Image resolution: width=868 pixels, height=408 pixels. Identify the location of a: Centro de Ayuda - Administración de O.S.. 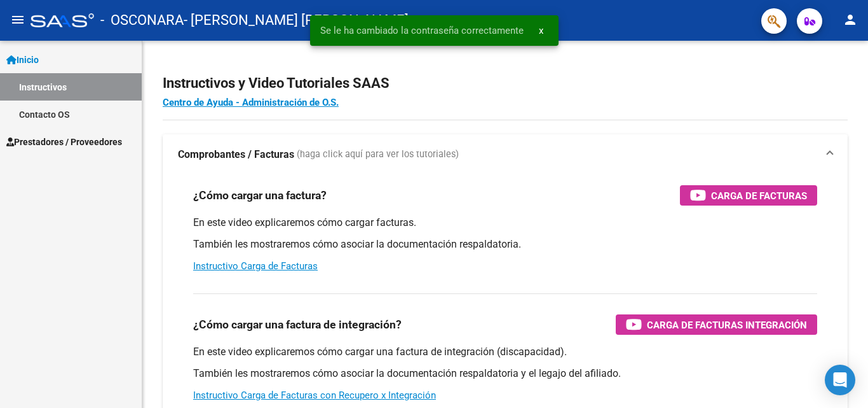
(250, 102).